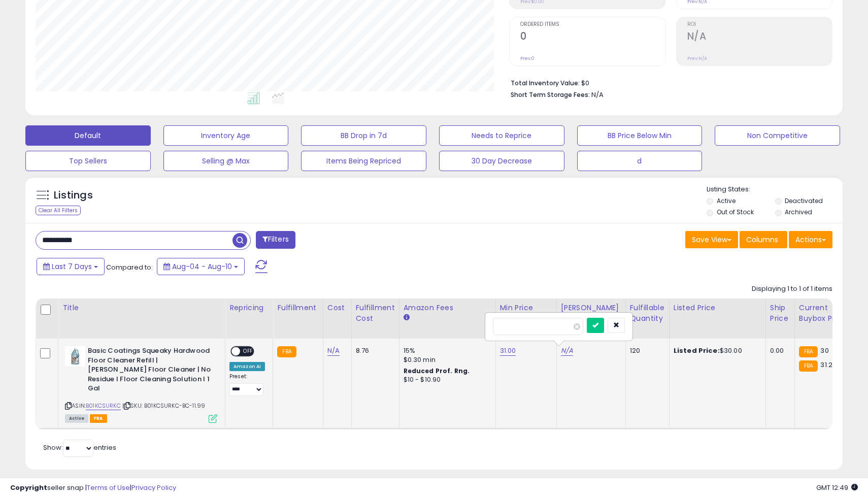 Image resolution: width=868 pixels, height=498 pixels. What do you see at coordinates (759, 24) in the screenshot?
I see `span: ROI` at bounding box center [759, 24].